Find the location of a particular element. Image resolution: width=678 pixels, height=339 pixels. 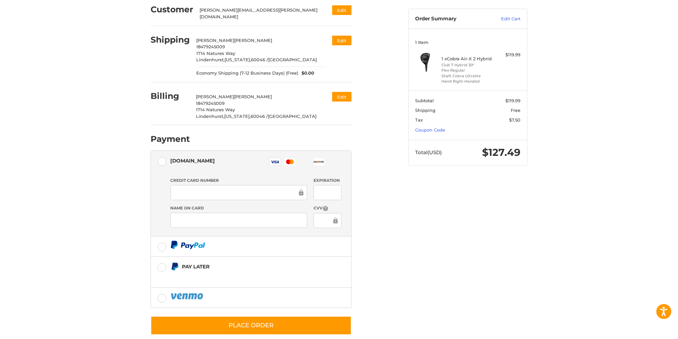

a: Edit Cart is located at coordinates (504, 19).